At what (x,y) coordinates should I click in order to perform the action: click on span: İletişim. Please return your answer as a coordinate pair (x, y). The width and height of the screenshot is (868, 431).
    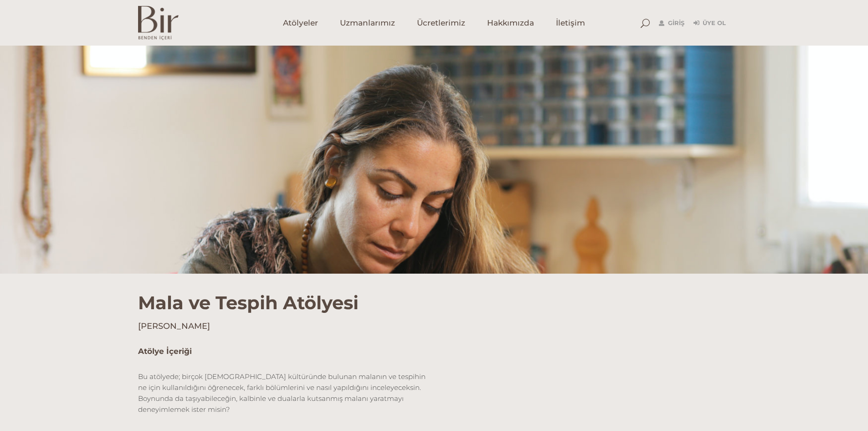
    Looking at the image, I should click on (571, 23).